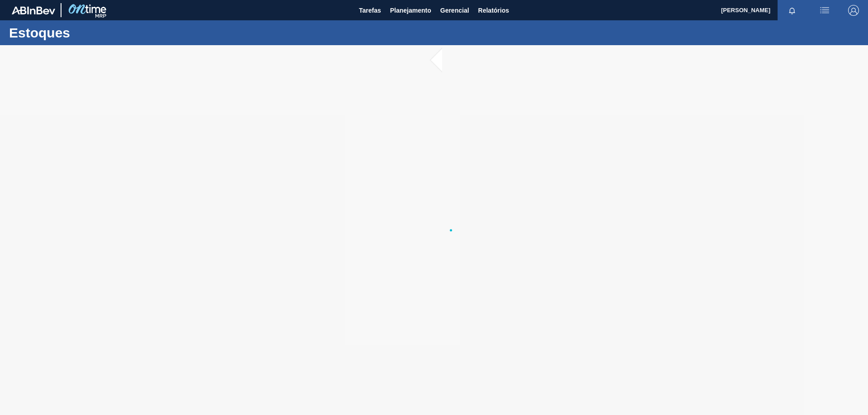  I want to click on img: TNhmsLtSVTkK8tSr43FrP2fwEKptu5GPRR3wAAAABJRU5ErkJggg==, so click(34, 10).